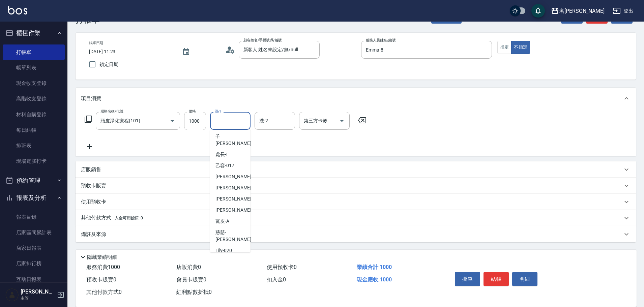 This screenshot has width=644, height=307. Describe the element at coordinates (104, 292) in the screenshot. I see `span: 其他付款方式 0` at that location.